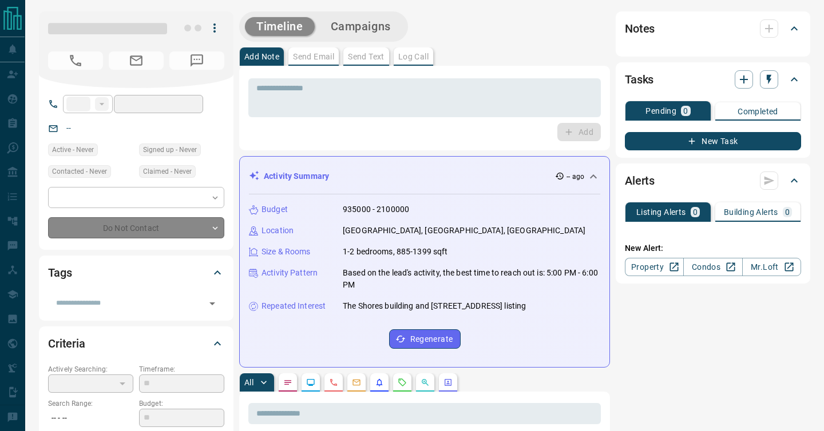 The width and height of the screenshot is (824, 431). Describe the element at coordinates (136, 228) in the screenshot. I see `div: Do Not Contact` at that location.